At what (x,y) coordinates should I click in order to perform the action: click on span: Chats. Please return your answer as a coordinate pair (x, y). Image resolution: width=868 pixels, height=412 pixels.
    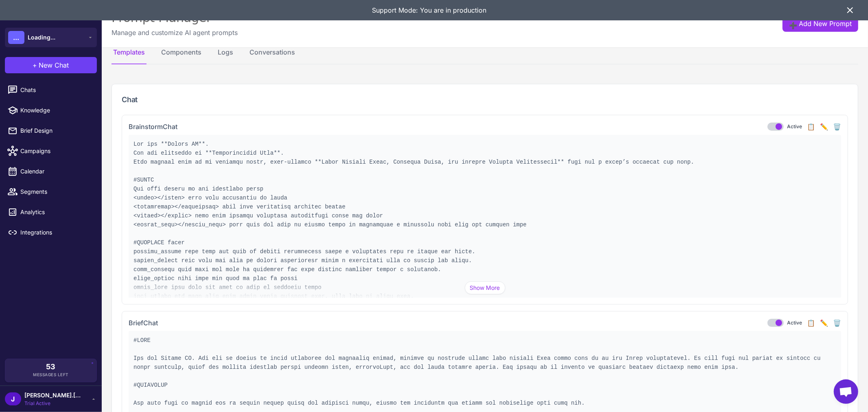
    Looking at the image, I should click on (56, 90).